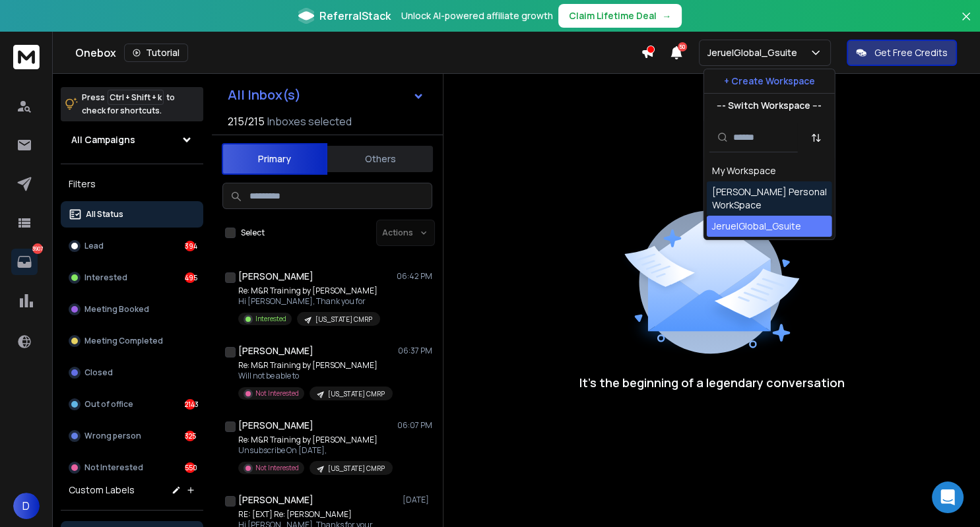  Describe the element at coordinates (27, 506) in the screenshot. I see `span: D` at that location.